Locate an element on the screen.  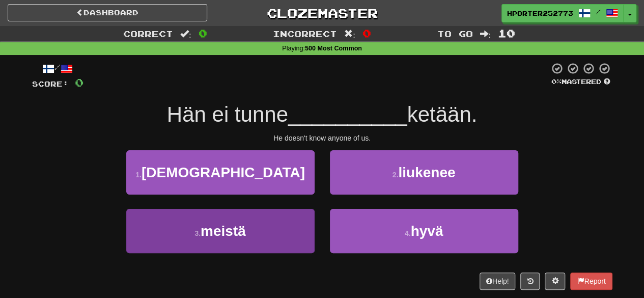
button: Report is located at coordinates (591, 281).